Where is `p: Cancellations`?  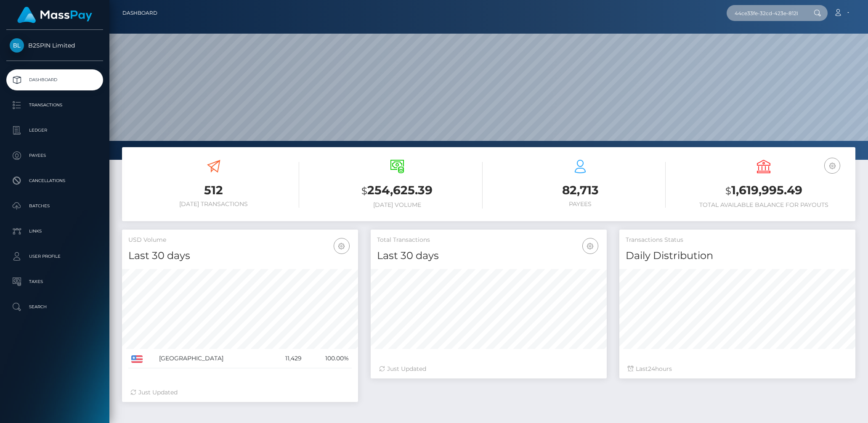
p: Cancellations is located at coordinates (55, 181).